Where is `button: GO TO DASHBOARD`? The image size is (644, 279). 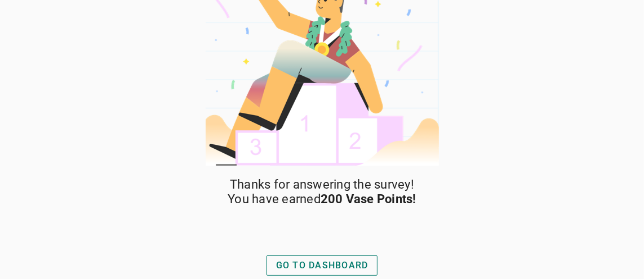 button: GO TO DASHBOARD is located at coordinates (322, 266).